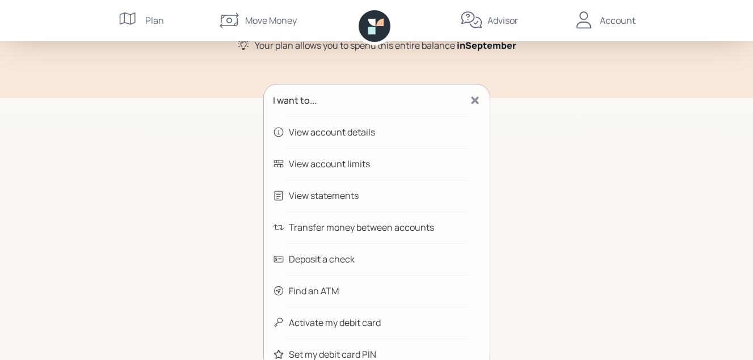  I want to click on div: I want to..., so click(294, 100).